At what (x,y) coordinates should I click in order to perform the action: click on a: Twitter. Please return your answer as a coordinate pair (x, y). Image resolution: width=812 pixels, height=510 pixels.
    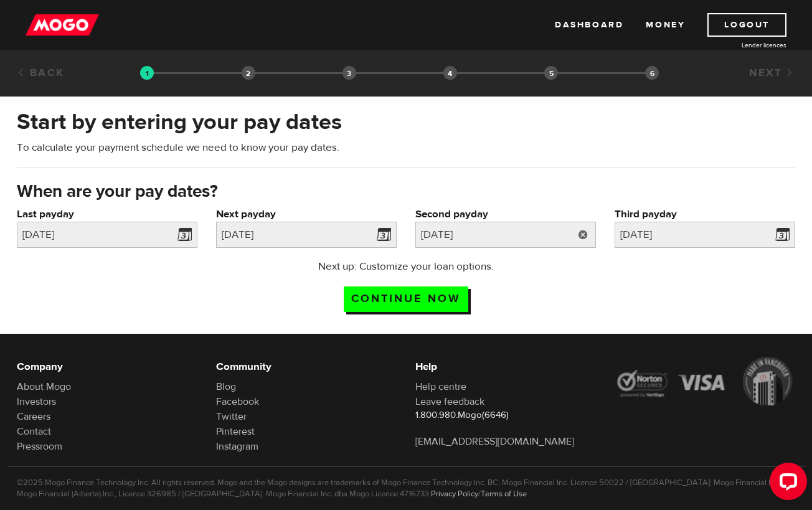
    Looking at the image, I should click on (231, 417).